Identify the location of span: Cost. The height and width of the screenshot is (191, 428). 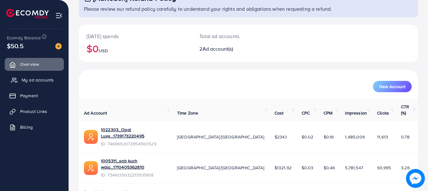
(279, 113).